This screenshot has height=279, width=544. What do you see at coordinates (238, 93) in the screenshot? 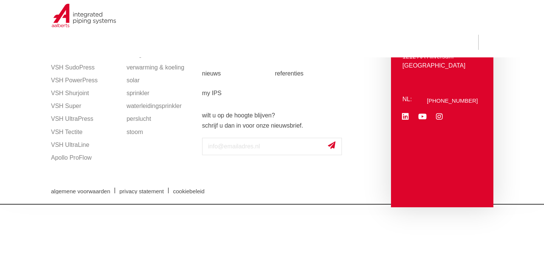
I see `a: my IPS` at bounding box center [238, 93].